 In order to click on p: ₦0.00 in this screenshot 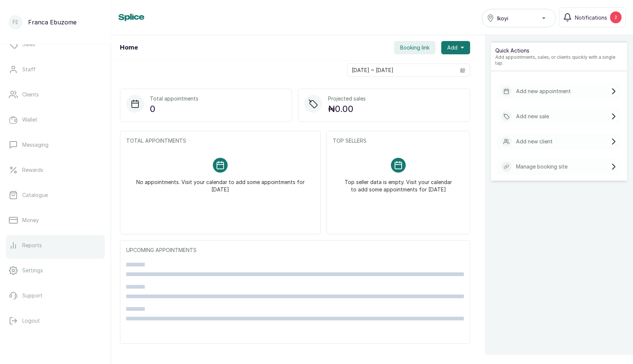, I will do `click(347, 109)`.